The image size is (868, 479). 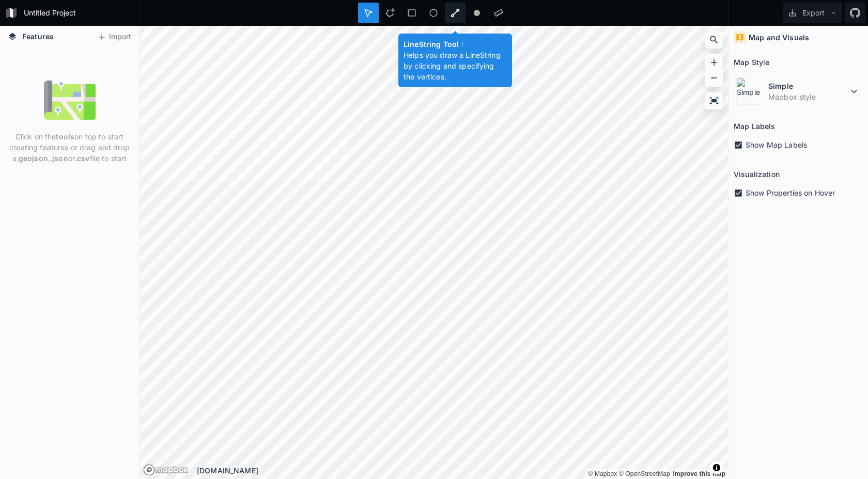 What do you see at coordinates (808, 86) in the screenshot?
I see `dt: Simple` at bounding box center [808, 86].